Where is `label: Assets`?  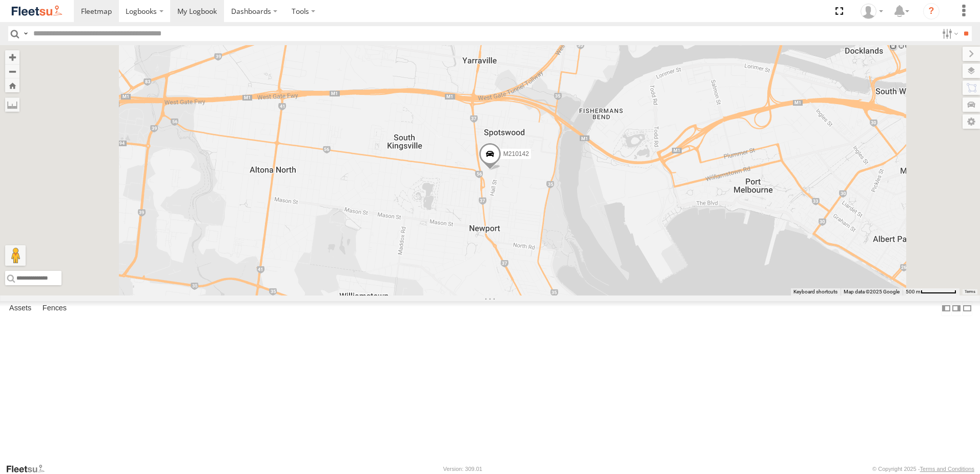
label: Assets is located at coordinates (20, 308).